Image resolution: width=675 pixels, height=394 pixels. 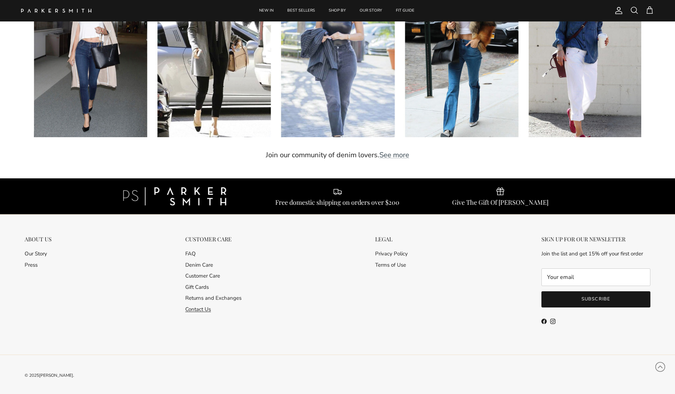 What do you see at coordinates (36, 253) in the screenshot?
I see `a: Our Story` at bounding box center [36, 253].